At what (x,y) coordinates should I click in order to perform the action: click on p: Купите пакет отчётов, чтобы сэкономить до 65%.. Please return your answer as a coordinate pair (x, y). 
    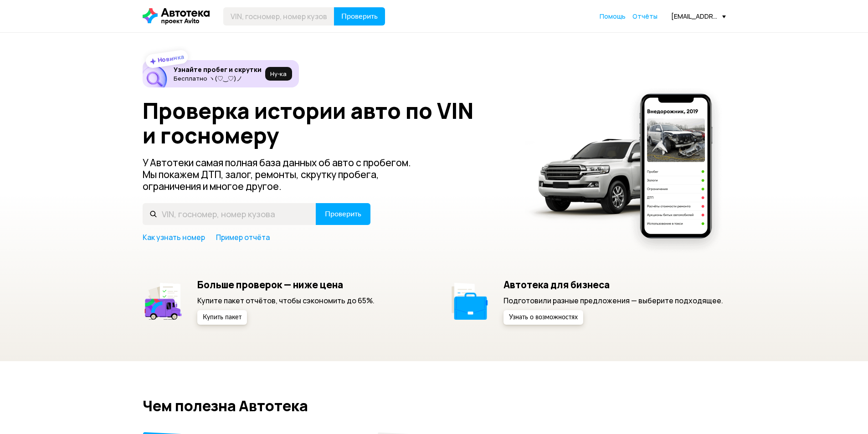
    Looking at the image, I should click on (286, 301).